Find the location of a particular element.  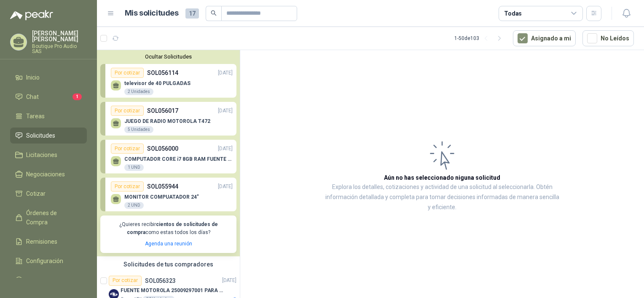

p: Explora los detalles, cotizaciones y actividad de una solicitud al seleccionarla. Obtén informaci... is located at coordinates (442, 197).